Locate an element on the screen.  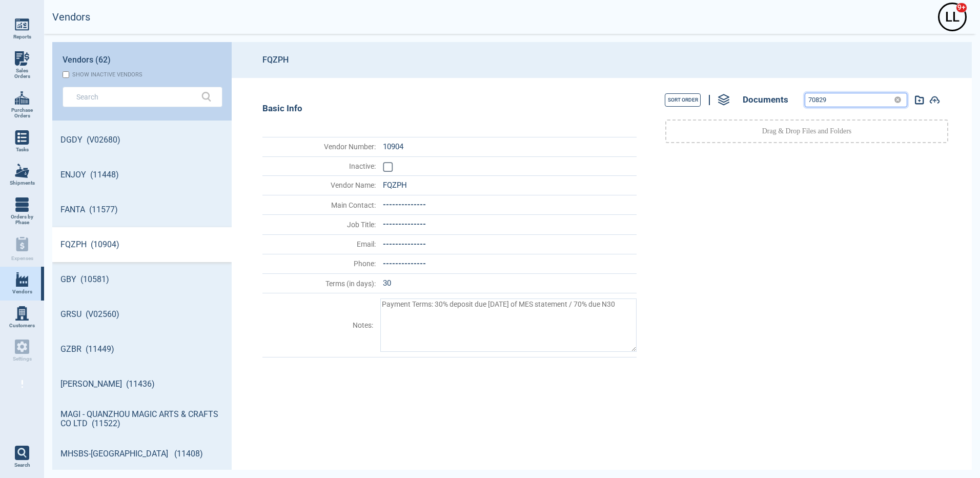
h2: Vendors is located at coordinates (71, 17).